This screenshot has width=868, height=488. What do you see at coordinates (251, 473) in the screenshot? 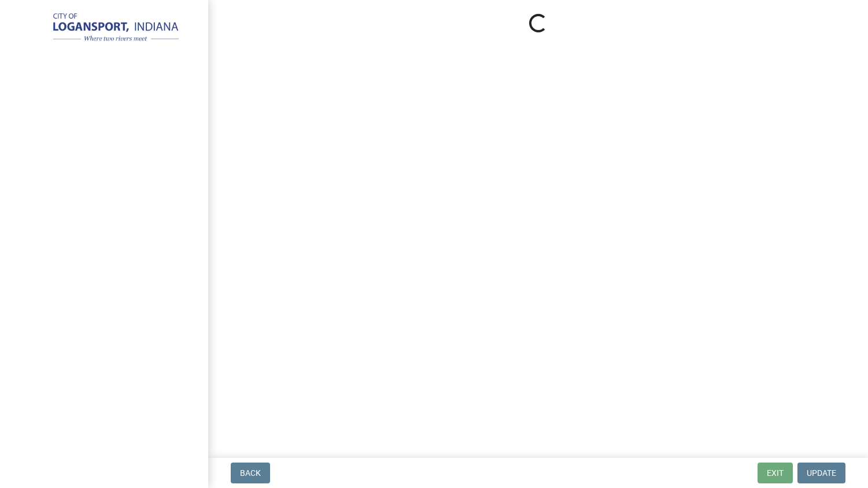
I see `span: Back` at bounding box center [251, 473].